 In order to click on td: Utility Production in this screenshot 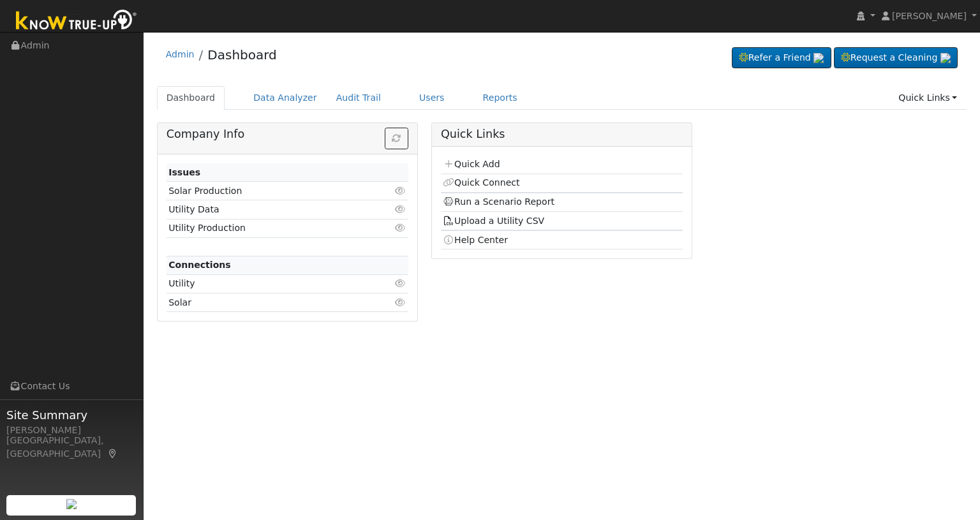, I will do `click(268, 227)`.